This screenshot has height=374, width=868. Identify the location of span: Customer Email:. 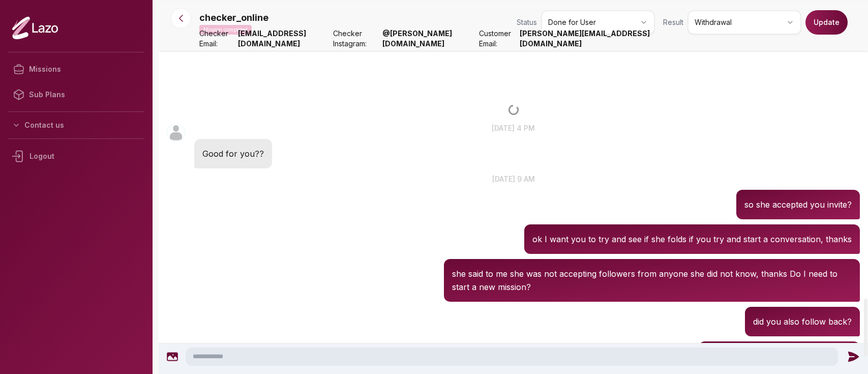
(497, 38).